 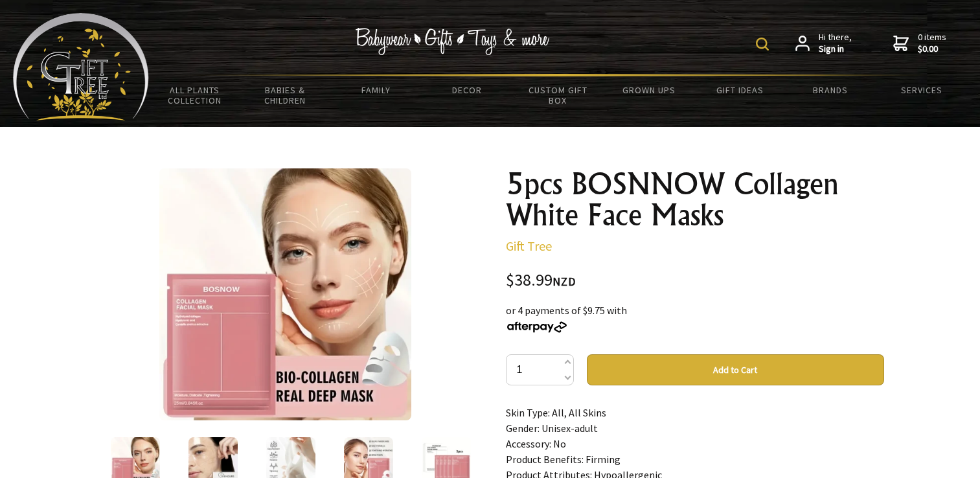 I want to click on a: Decor, so click(x=467, y=90).